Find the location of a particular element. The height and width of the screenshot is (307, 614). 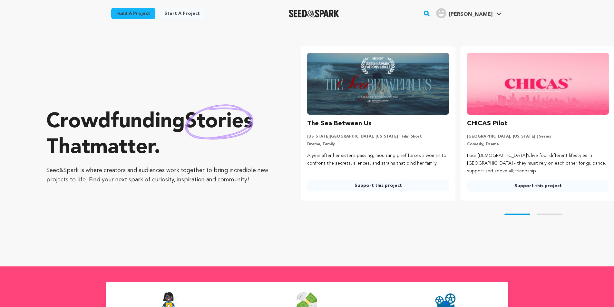

img: Seed&Spark Logo Dark Mode is located at coordinates (314, 14).